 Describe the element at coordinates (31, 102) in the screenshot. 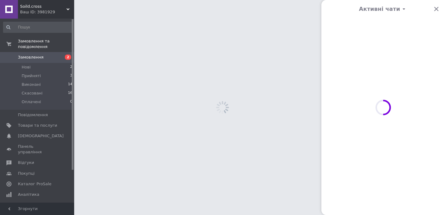

I see `span: Оплачені` at that location.